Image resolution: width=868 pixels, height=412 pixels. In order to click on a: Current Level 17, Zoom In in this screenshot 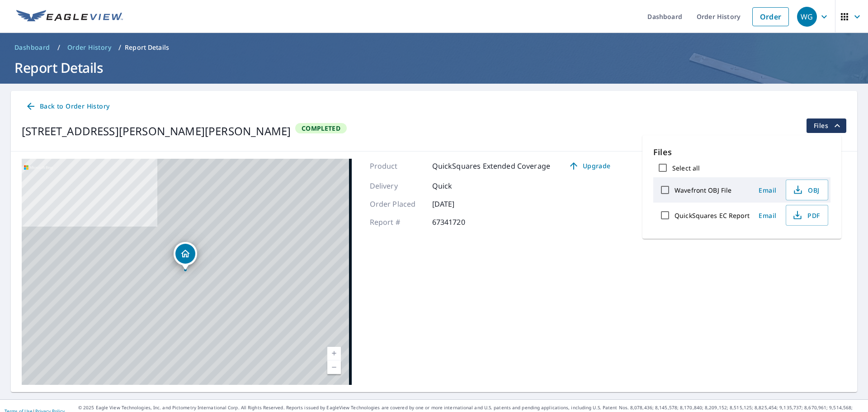, I will do `click(334, 353)`.